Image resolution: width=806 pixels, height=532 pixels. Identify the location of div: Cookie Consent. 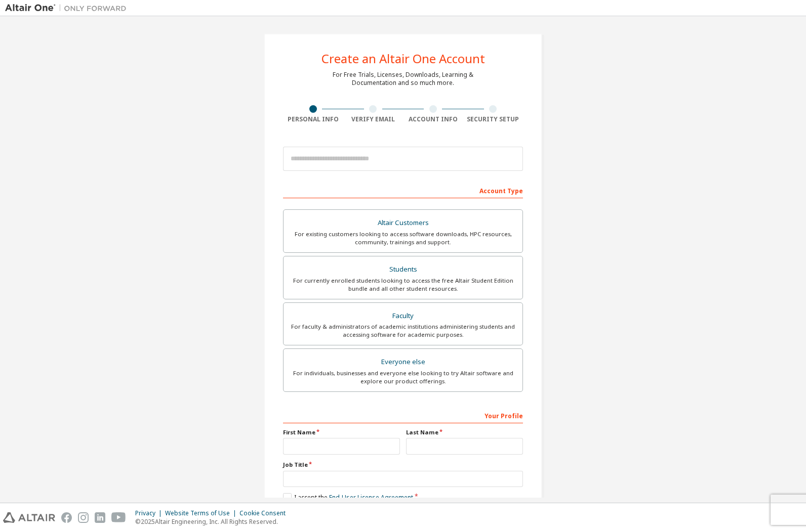
(265, 513).